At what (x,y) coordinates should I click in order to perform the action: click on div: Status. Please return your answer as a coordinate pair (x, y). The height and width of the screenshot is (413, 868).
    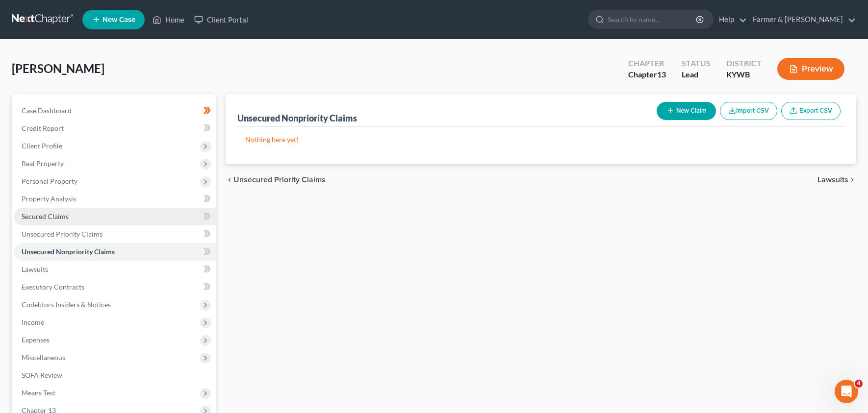
    Looking at the image, I should click on (696, 63).